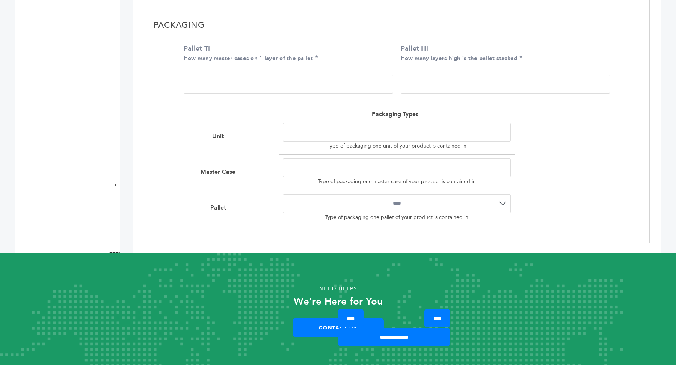 Image resolution: width=676 pixels, height=365 pixels. I want to click on label: Pallet TI, so click(287, 53).